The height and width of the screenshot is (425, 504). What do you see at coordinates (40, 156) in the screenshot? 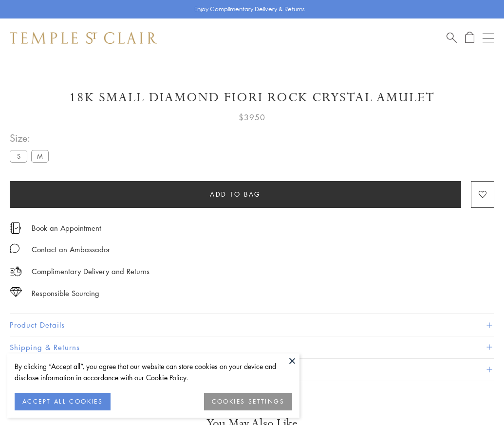
I see `label: M` at bounding box center [40, 156].